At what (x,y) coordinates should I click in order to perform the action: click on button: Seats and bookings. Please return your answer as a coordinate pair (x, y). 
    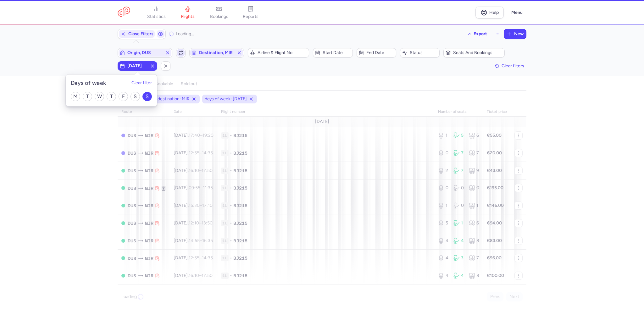
    Looking at the image, I should click on (474, 53).